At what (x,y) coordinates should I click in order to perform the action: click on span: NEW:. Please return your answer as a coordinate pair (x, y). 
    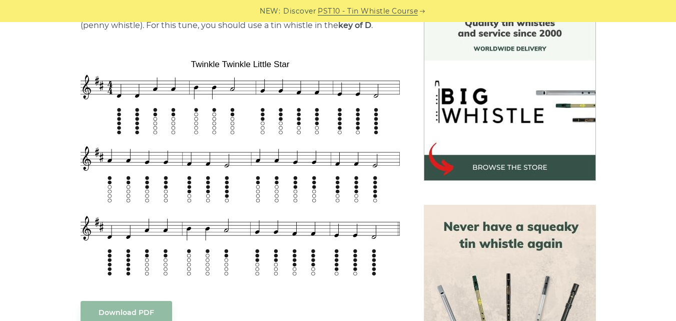
    Looking at the image, I should click on (270, 11).